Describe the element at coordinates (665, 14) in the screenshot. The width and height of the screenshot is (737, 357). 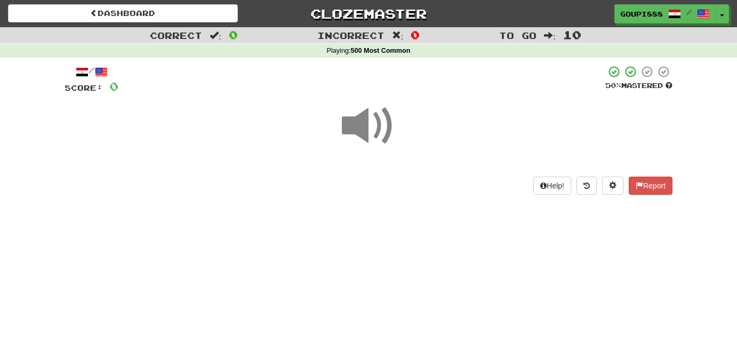
I see `a: goupi888 /` at that location.